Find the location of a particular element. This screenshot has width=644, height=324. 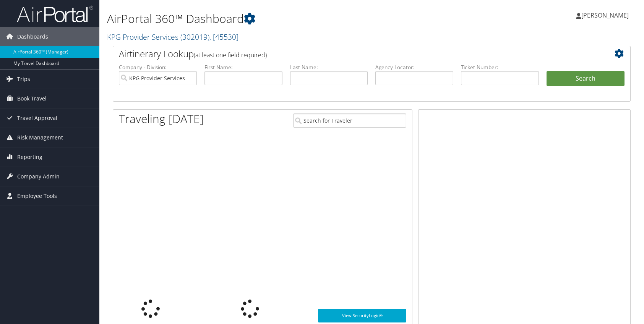

label: Agency Locator: is located at coordinates (414, 67).